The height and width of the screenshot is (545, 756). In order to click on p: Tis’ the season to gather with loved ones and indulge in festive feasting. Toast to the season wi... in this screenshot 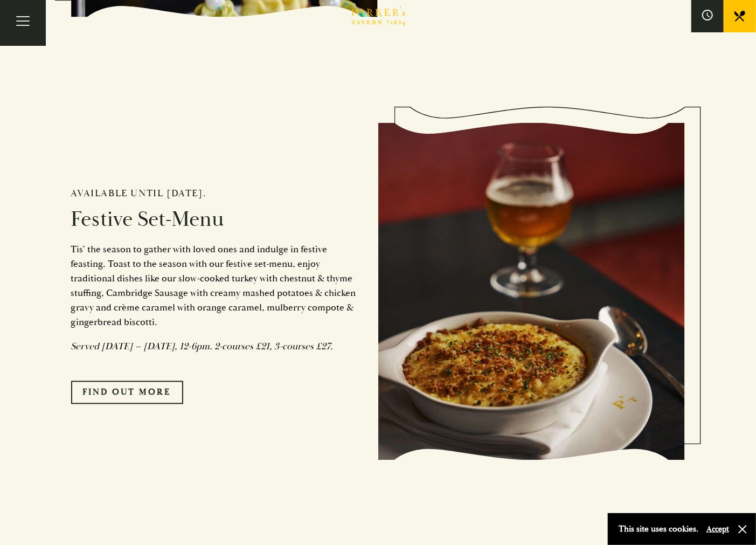, I will do `click(217, 286)`.